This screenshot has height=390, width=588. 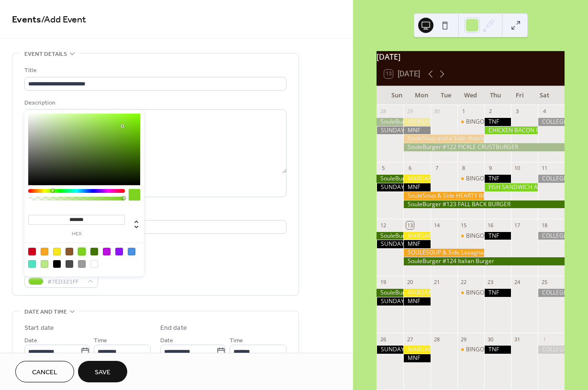 What do you see at coordinates (57, 264) in the screenshot?
I see `div: #000000` at bounding box center [57, 264].